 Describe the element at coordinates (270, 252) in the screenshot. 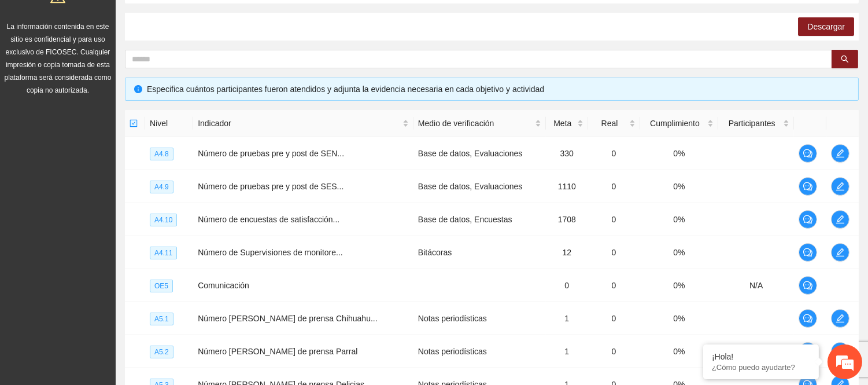

I see `span: Número de Supervisiones de monitore...` at that location.